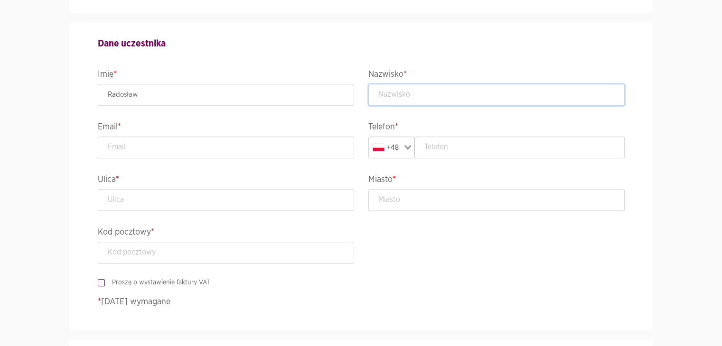 This screenshot has height=346, width=722. What do you see at coordinates (496, 75) in the screenshot?
I see `legend: Nazwisko` at bounding box center [496, 75].